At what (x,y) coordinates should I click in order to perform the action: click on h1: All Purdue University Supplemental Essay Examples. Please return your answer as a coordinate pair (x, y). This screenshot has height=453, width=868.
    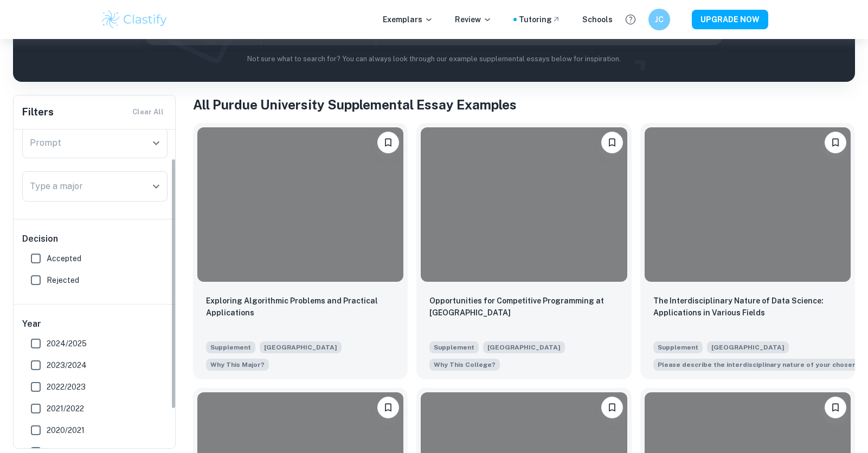
    Looking at the image, I should click on (524, 105).